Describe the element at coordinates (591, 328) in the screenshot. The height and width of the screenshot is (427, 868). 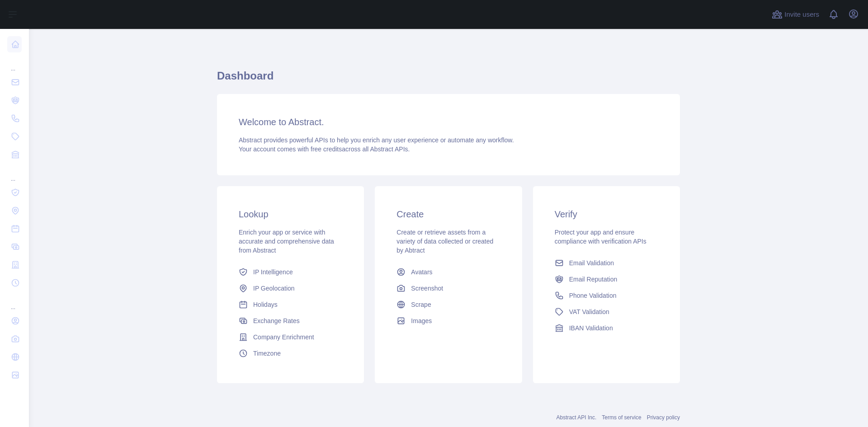
I see `span: IBAN Validation` at that location.